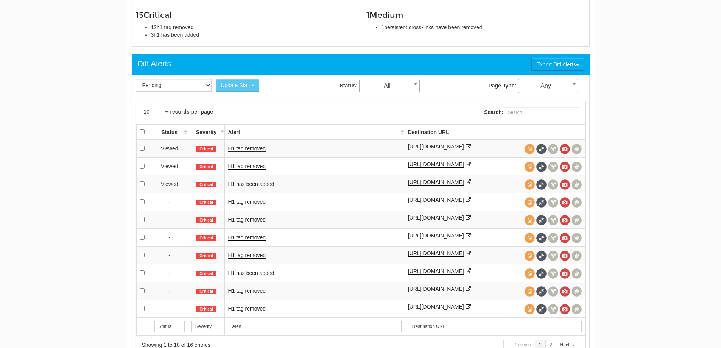  I want to click on span: Any, so click(548, 86).